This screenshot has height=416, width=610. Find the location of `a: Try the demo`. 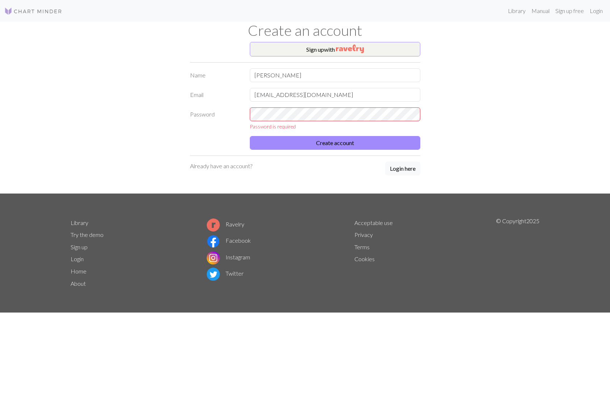

a: Try the demo is located at coordinates (87, 234).